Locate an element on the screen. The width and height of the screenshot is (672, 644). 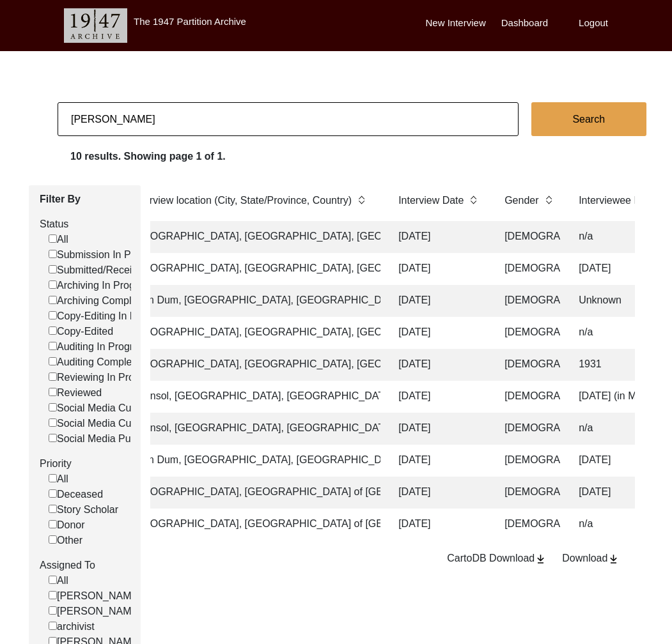
input: Copy-Editing In Progress is located at coordinates (52, 315).